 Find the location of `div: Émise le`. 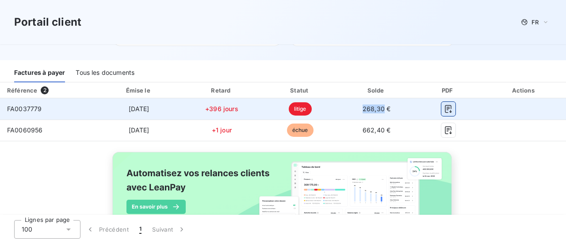

div: Émise le is located at coordinates (138, 90).